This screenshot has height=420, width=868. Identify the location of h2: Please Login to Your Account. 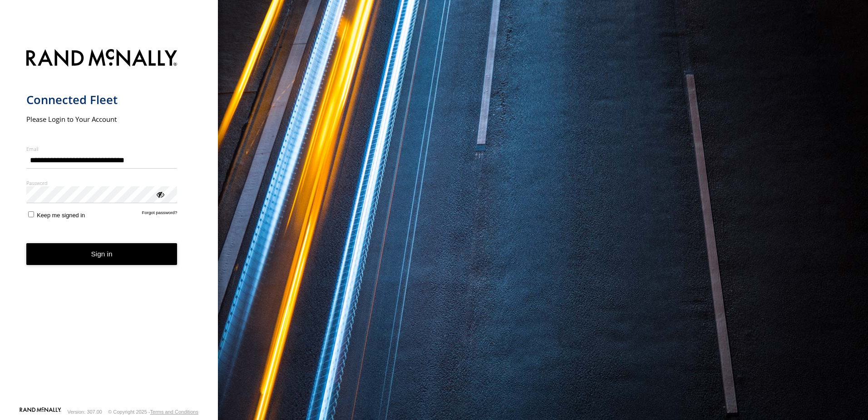
(102, 119).